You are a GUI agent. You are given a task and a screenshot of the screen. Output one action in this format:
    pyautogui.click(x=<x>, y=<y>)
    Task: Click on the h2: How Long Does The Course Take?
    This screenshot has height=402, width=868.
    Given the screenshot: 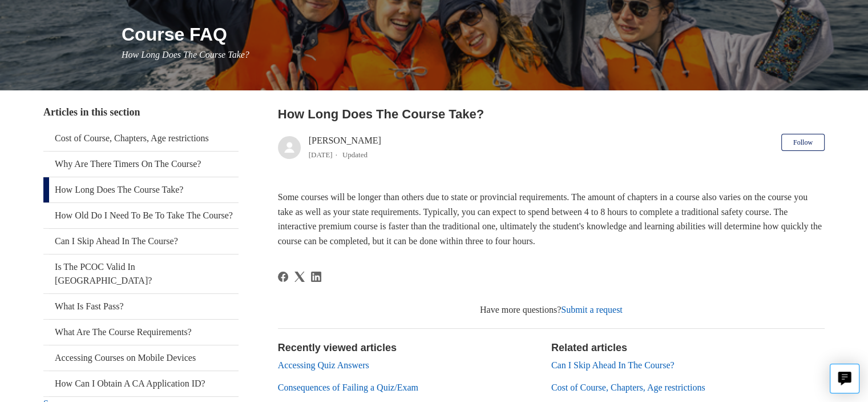 What is the action you would take?
    pyautogui.click(x=551, y=114)
    